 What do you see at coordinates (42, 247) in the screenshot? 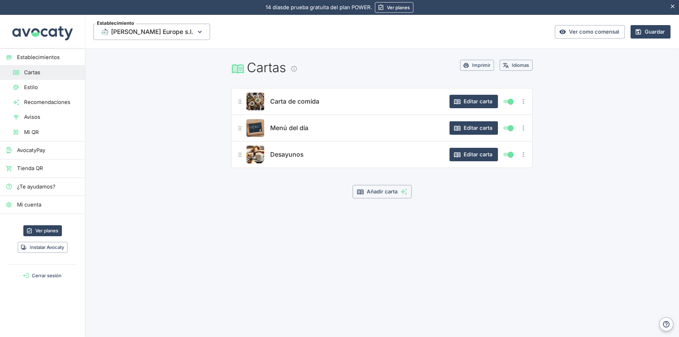
I see `button: Instalar Avocaty` at bounding box center [42, 247].